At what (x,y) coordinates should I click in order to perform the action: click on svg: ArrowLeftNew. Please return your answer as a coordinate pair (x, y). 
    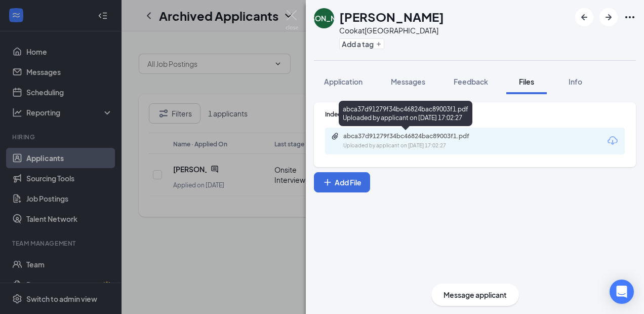
    Looking at the image, I should click on (584, 17).